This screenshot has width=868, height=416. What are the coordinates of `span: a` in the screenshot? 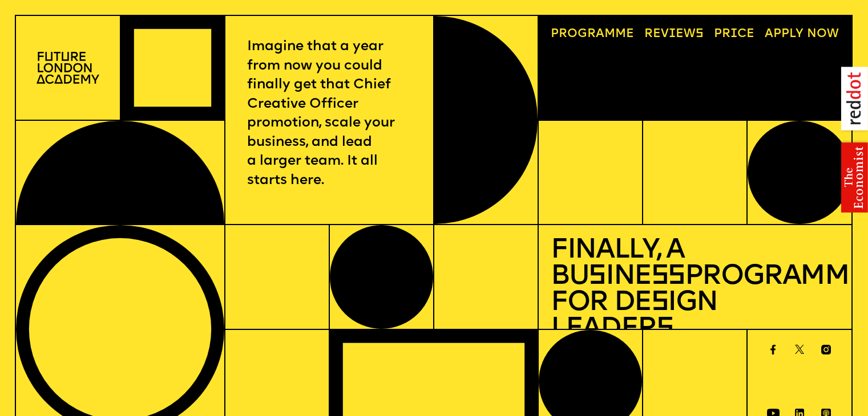 It's located at (600, 33).